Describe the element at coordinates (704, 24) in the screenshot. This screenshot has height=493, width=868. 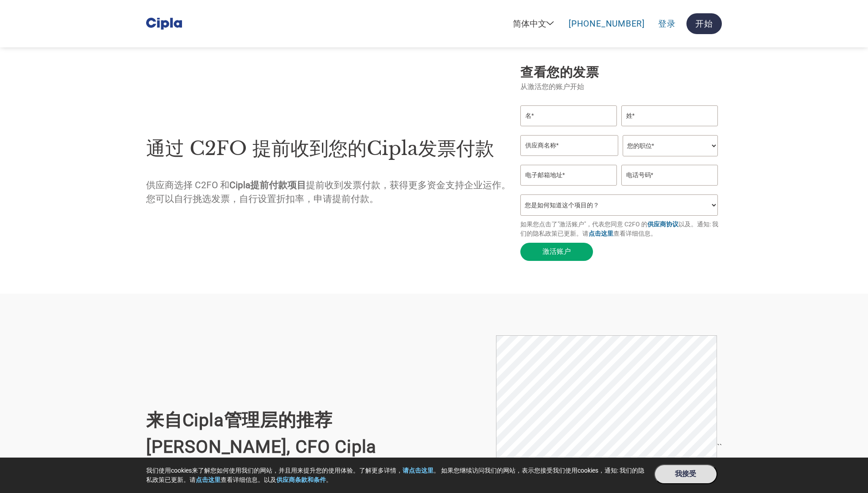
I see `a: 开始` at that location.